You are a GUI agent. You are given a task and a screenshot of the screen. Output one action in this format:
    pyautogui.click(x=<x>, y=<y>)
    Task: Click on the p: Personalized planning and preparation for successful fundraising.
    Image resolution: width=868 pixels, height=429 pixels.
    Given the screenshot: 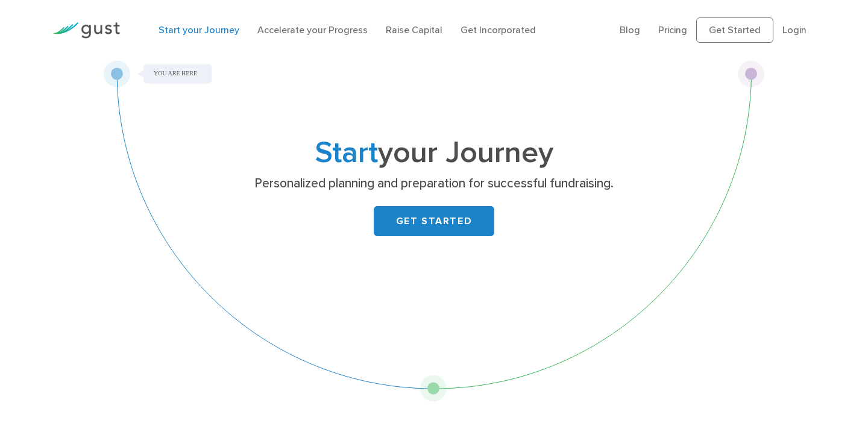 What is the action you would take?
    pyautogui.click(x=434, y=184)
    